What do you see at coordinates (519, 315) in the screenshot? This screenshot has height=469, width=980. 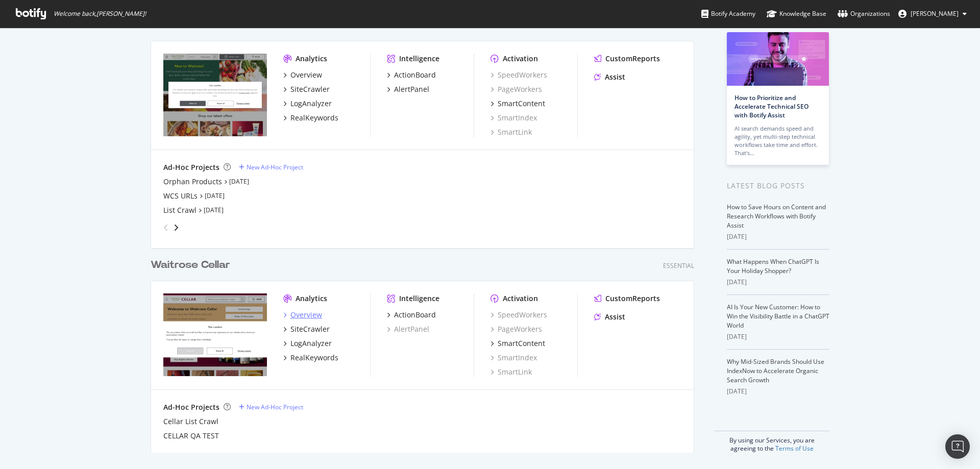 I see `a: SpeedWorkers` at bounding box center [519, 315].